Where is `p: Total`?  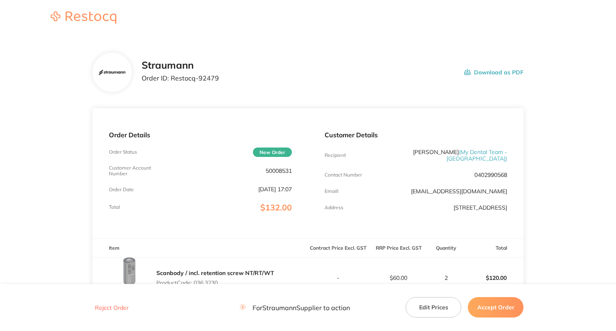 p: Total is located at coordinates (114, 207).